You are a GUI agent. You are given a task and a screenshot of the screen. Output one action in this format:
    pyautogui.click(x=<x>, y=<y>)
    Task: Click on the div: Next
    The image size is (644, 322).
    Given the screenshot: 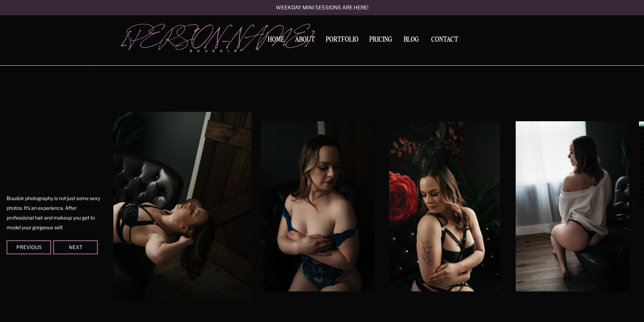 What is the action you would take?
    pyautogui.click(x=75, y=247)
    